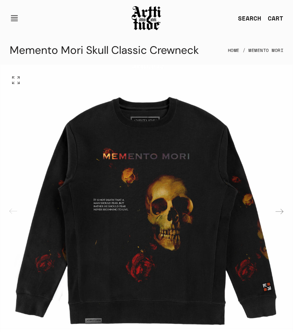 The width and height of the screenshot is (293, 332). I want to click on button: Open navigation, so click(17, 18).